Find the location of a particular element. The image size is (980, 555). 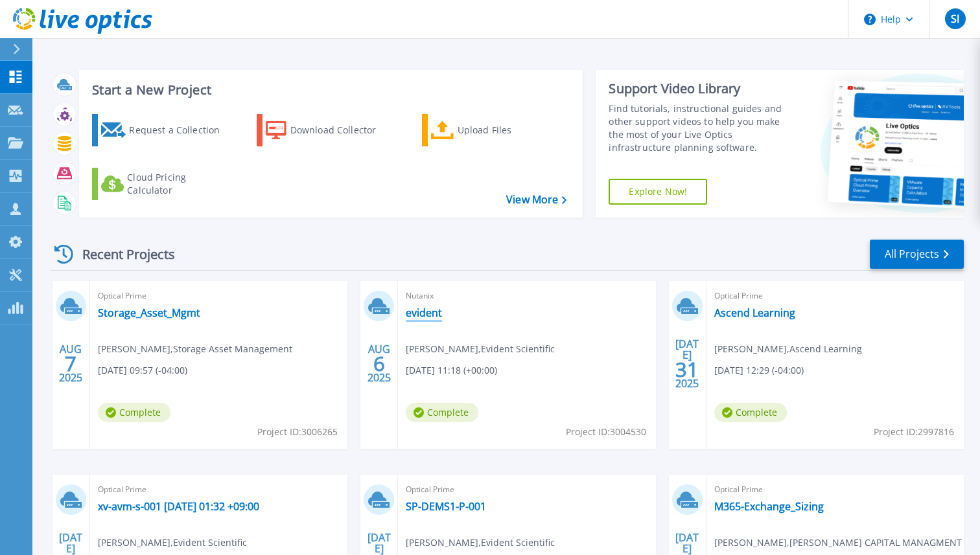

a: All Projects is located at coordinates (917, 254).